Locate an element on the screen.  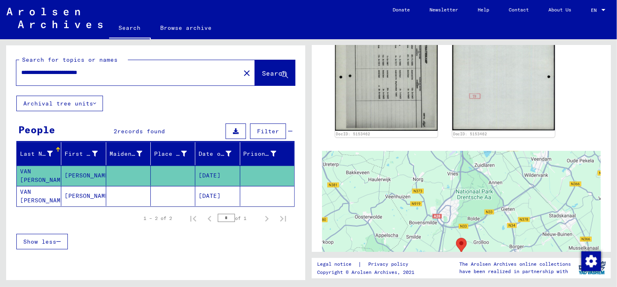
span: Search is located at coordinates (274, 73).